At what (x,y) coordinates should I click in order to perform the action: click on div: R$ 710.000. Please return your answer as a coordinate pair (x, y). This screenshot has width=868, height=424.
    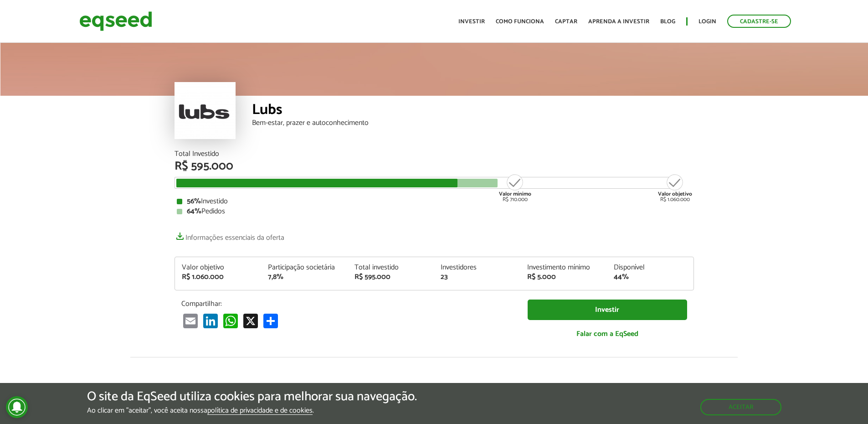
    Looking at the image, I should click on (515, 188).